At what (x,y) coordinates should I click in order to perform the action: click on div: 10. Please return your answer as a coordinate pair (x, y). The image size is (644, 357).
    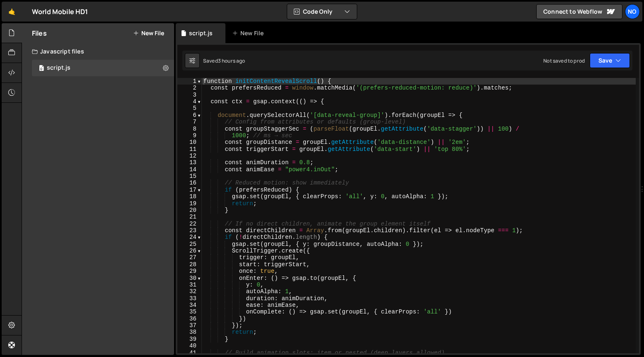
    Looking at the image, I should click on (189, 142).